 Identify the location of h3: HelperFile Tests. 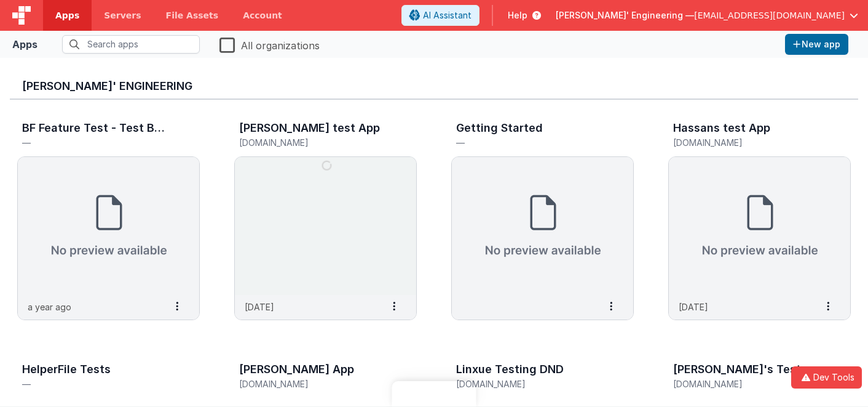
(66, 369).